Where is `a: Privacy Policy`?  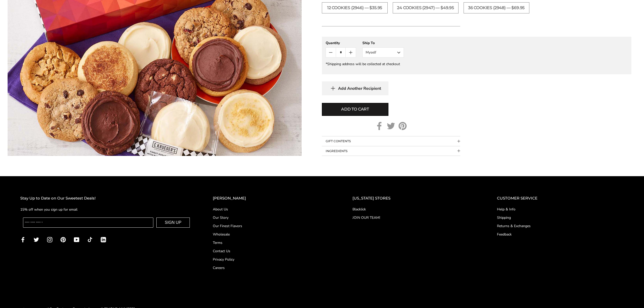
a: Privacy Policy is located at coordinates (273, 259).